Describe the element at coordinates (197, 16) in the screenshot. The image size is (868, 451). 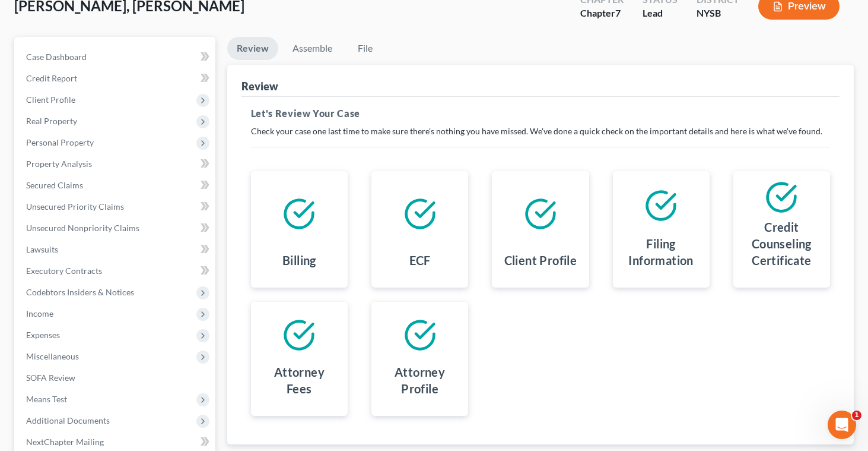
I see `button: Home` at that location.